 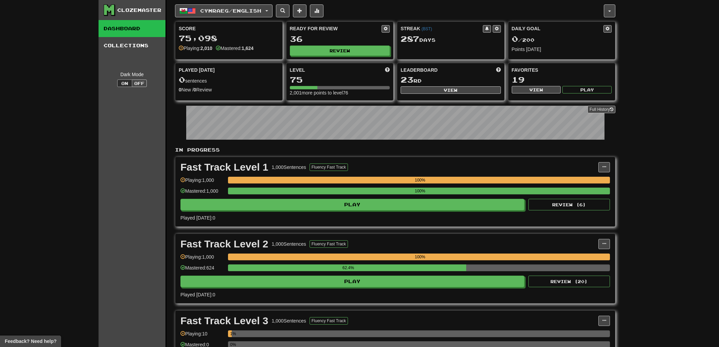 What do you see at coordinates (395, 150) in the screenshot?
I see `p: In Progress` at bounding box center [395, 150].